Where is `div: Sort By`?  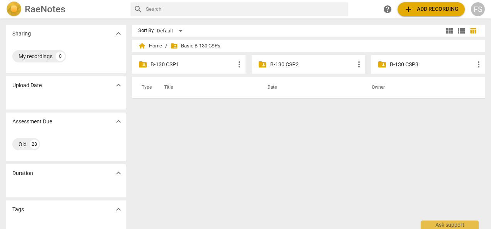 div: Sort By is located at coordinates (146, 30).